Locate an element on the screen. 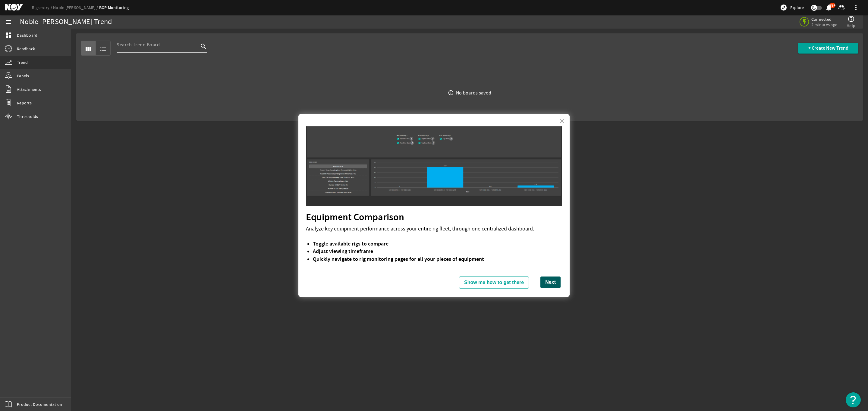 This screenshot has width=868, height=411. span: Readback is located at coordinates (26, 48).